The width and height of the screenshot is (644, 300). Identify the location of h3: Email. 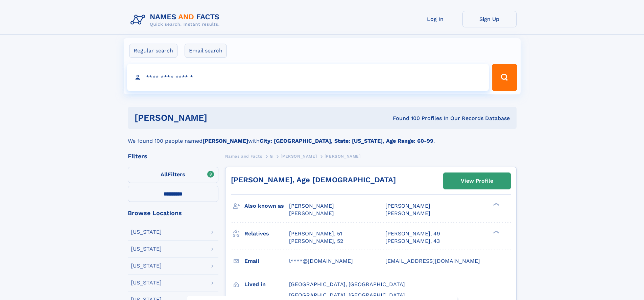
(267, 261).